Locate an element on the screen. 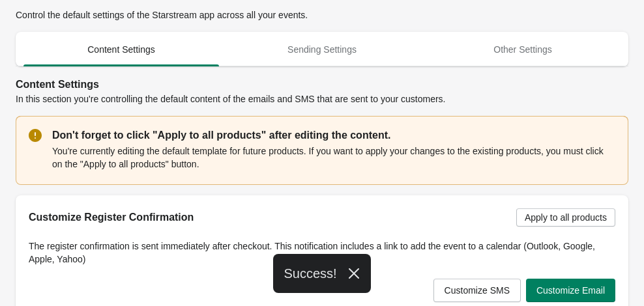  span: Other Settings is located at coordinates (522, 50).